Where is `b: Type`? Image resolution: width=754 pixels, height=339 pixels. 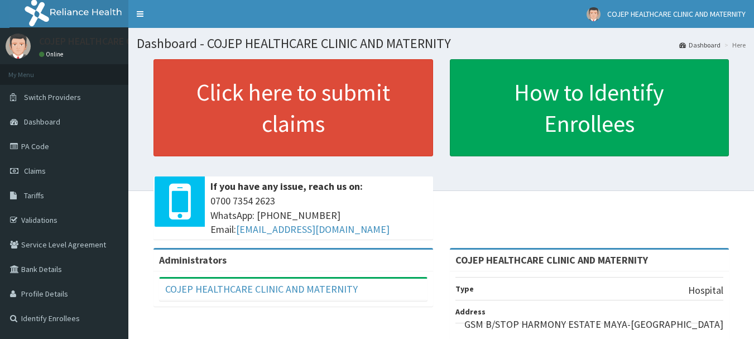
b: Type is located at coordinates (465, 289).